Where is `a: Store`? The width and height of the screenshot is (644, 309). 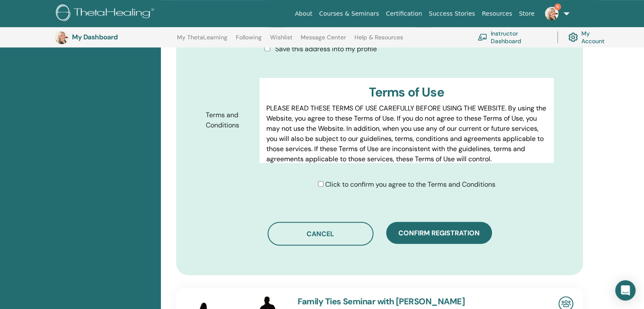 a: Store is located at coordinates (527, 13).